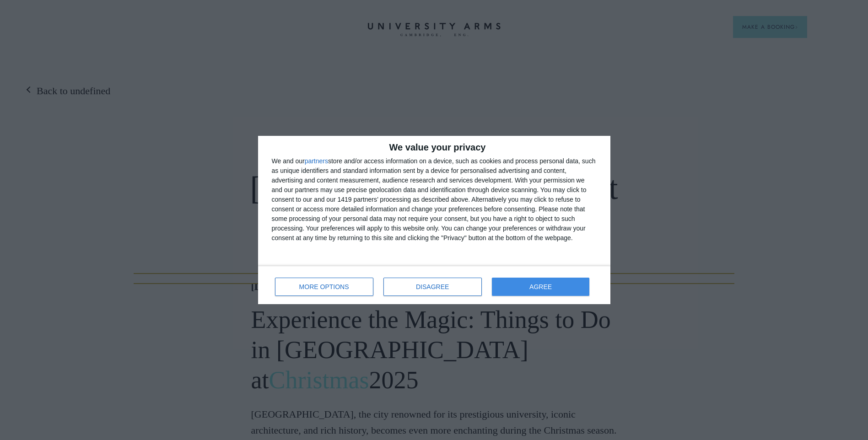  I want to click on span: DISAGREE, so click(432, 287).